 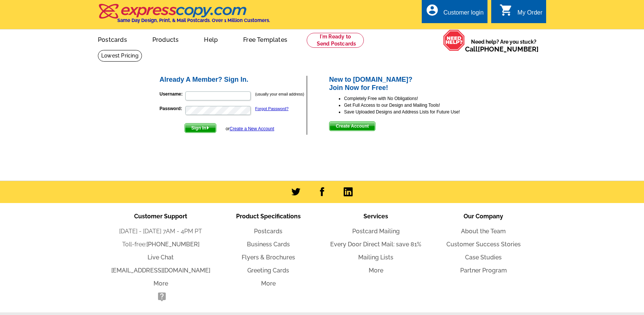 What do you see at coordinates (352, 126) in the screenshot?
I see `button: Create Account` at bounding box center [352, 126].